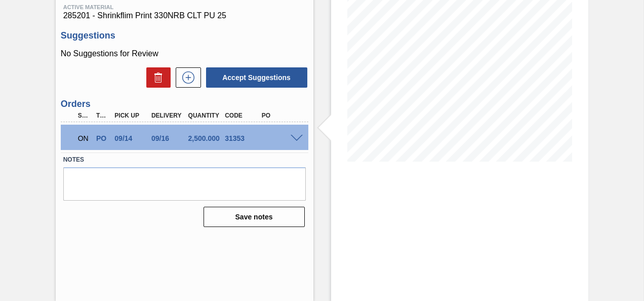 Image resolution: width=644 pixels, height=301 pixels. What do you see at coordinates (205, 116) in the screenshot?
I see `div: Quantity` at bounding box center [205, 116].